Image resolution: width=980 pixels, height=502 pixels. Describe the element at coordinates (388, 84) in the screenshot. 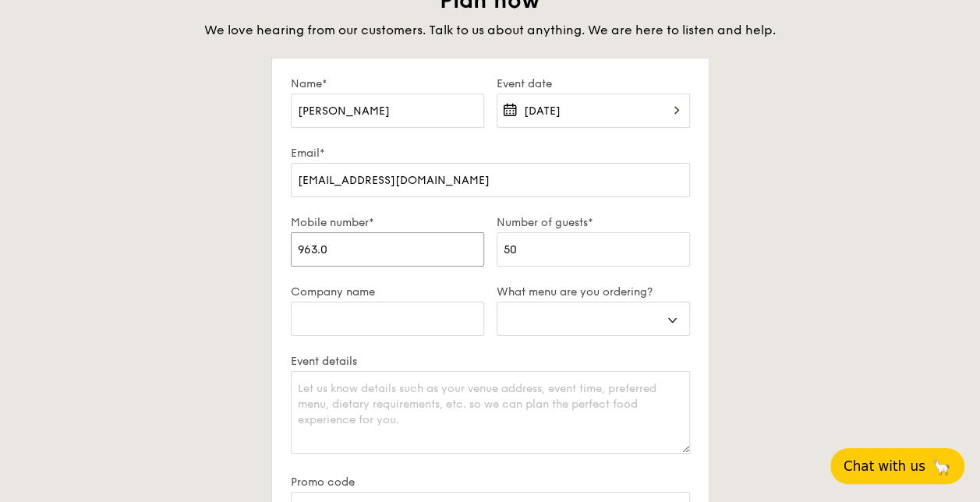

I see `label: Name*` at that location.